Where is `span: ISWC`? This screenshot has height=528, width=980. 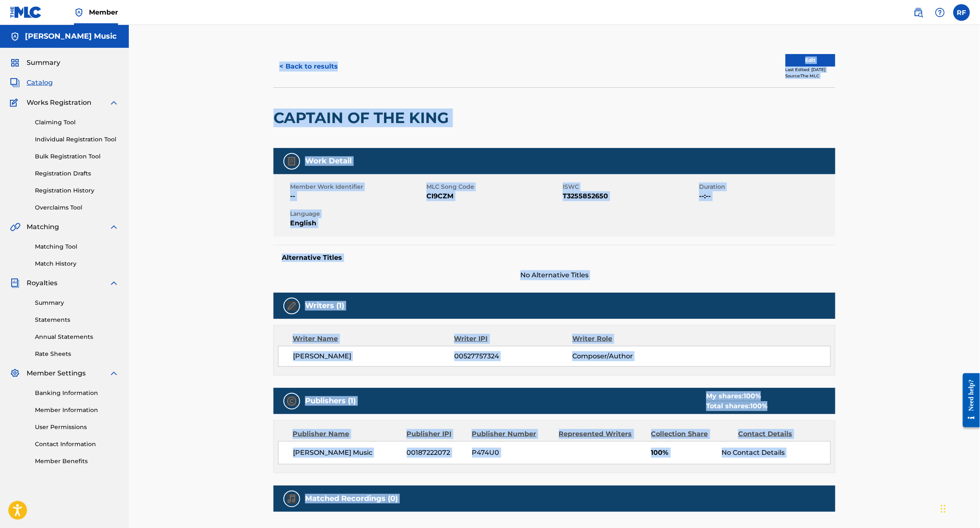 span: ISWC is located at coordinates (630, 187).